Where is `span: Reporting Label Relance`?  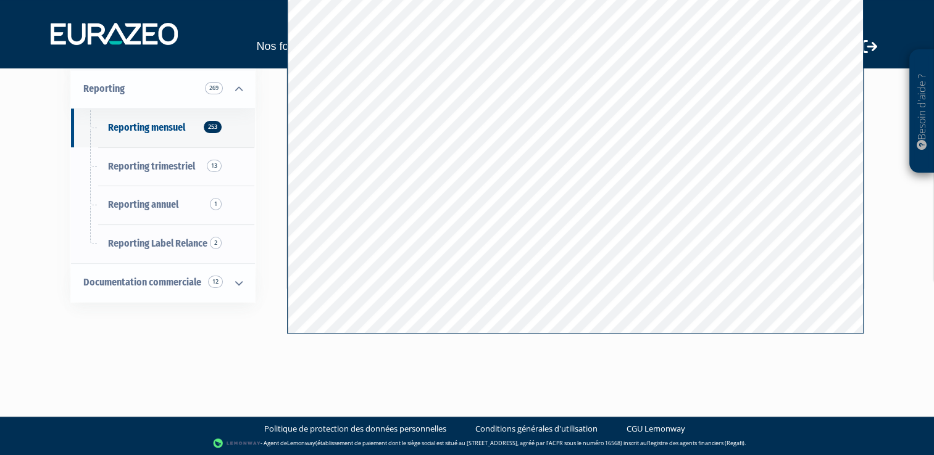 span: Reporting Label Relance is located at coordinates (157, 243).